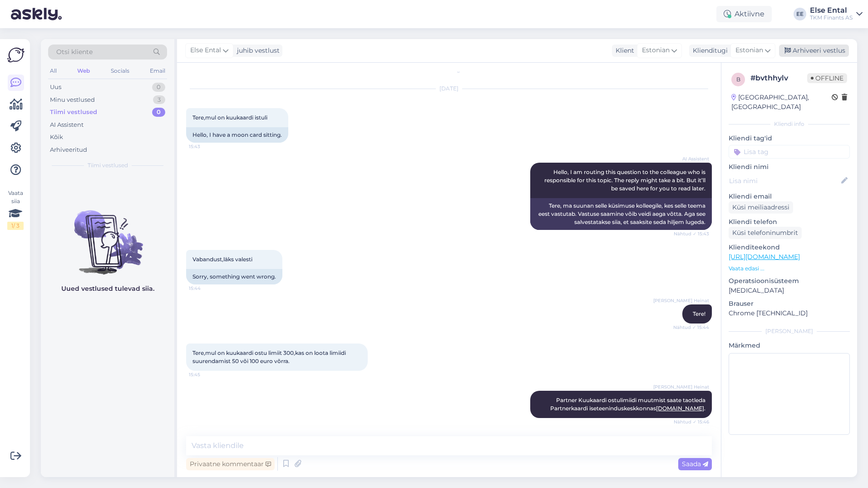 The image size is (868, 488). I want to click on div: Privaatne kommentaar, so click(230, 464).